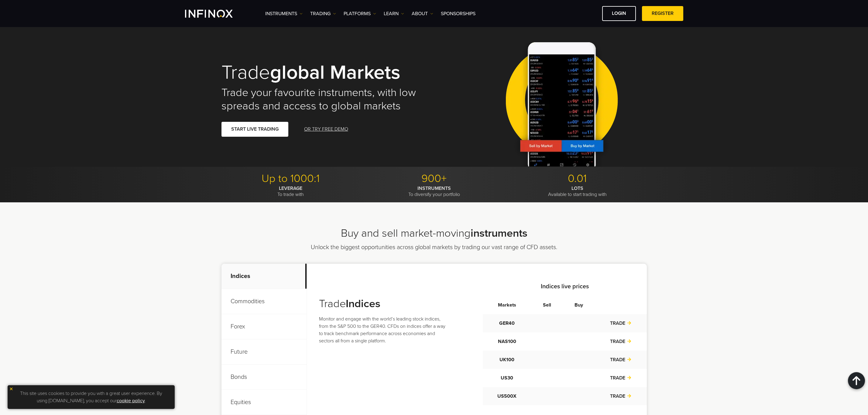  Describe the element at coordinates (434, 191) in the screenshot. I see `p: To diversify your portfolio` at that location.